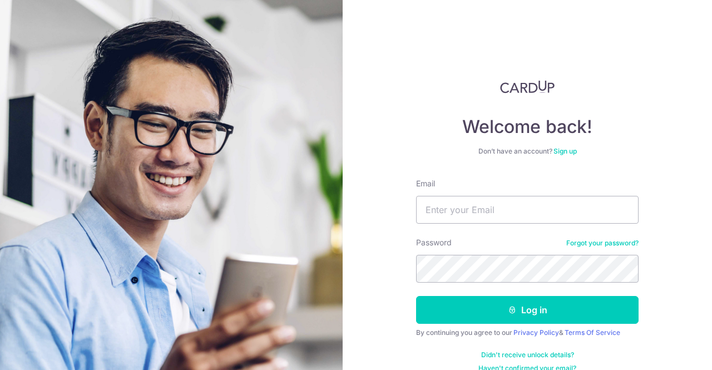 This screenshot has height=370, width=712. I want to click on input: Enter your Email, so click(527, 210).